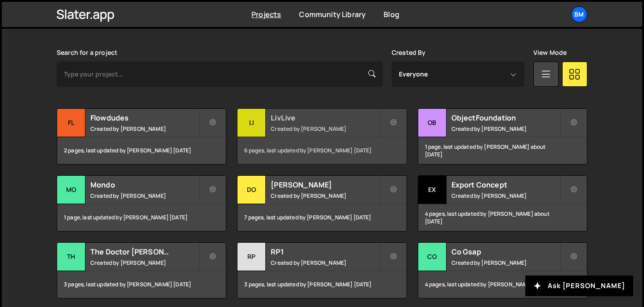 The image size is (644, 307). Describe the element at coordinates (505, 252) in the screenshot. I see `h2: Co Gsap` at that location.